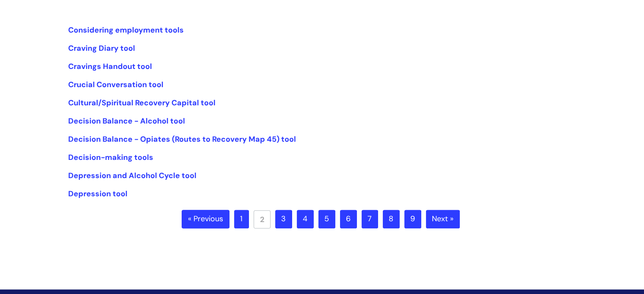  Describe the element at coordinates (142, 103) in the screenshot. I see `a: Cultural/Spiritual Recovery Capital tool` at that location.